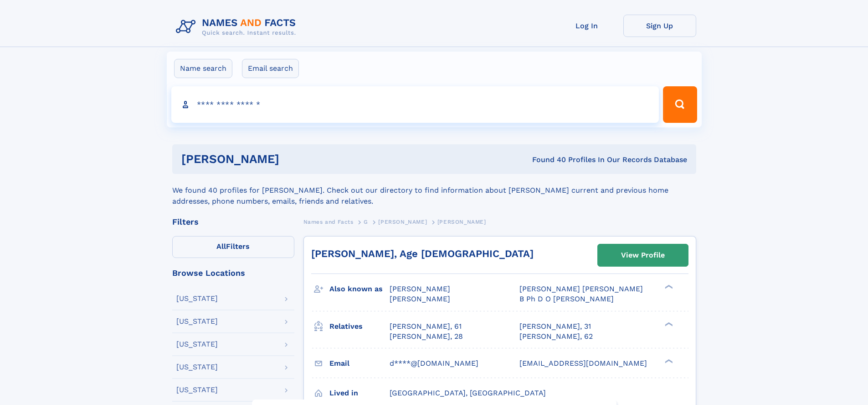  Describe the element at coordinates (415, 105) in the screenshot. I see `input: search input` at that location.